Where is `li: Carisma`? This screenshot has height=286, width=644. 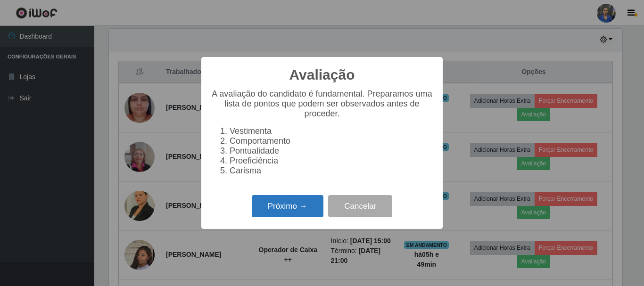
li: Carisma is located at coordinates (332, 171).